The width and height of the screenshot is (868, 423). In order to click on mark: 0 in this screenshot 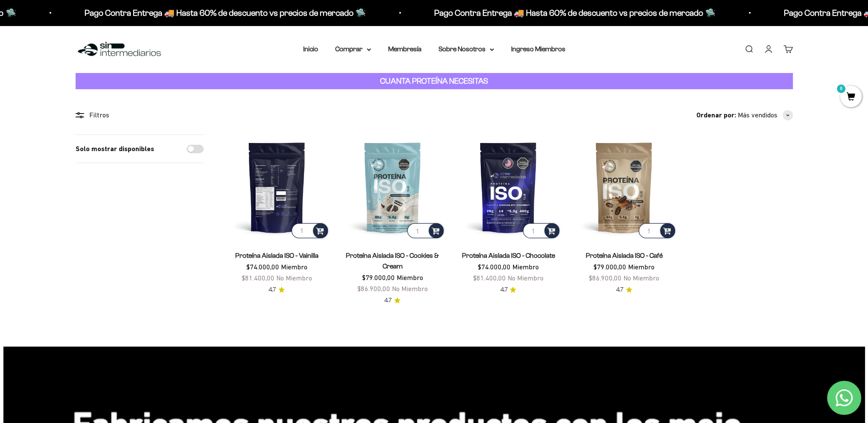, I will do `click(841, 88)`.